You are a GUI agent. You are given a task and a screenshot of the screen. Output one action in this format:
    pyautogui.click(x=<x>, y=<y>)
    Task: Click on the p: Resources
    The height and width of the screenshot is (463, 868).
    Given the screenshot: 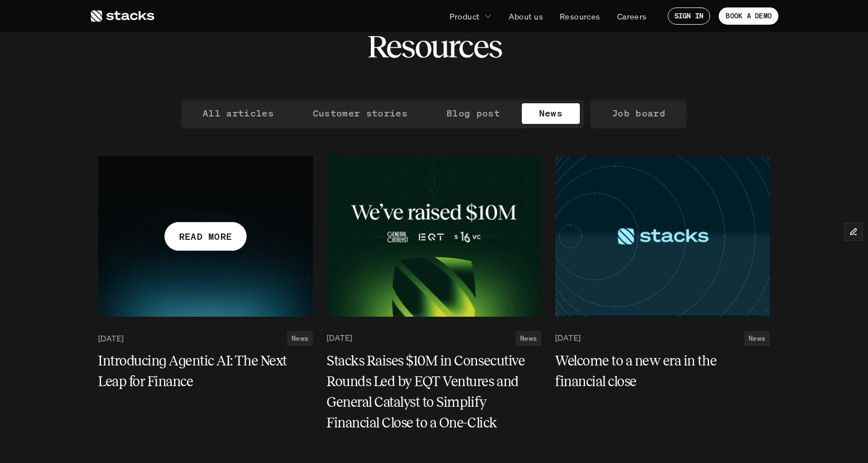 What is the action you would take?
    pyautogui.click(x=580, y=16)
    